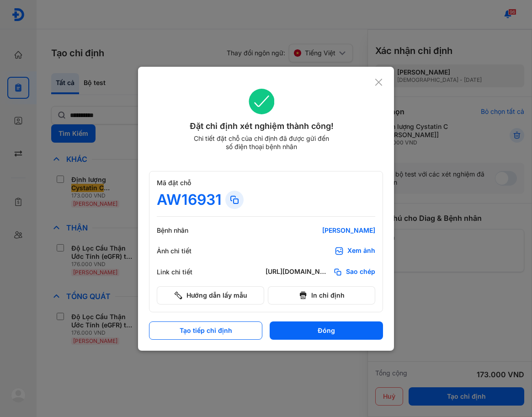 This screenshot has height=417, width=532. Describe the element at coordinates (206, 330) in the screenshot. I see `button: Tạo tiếp chỉ định` at that location.